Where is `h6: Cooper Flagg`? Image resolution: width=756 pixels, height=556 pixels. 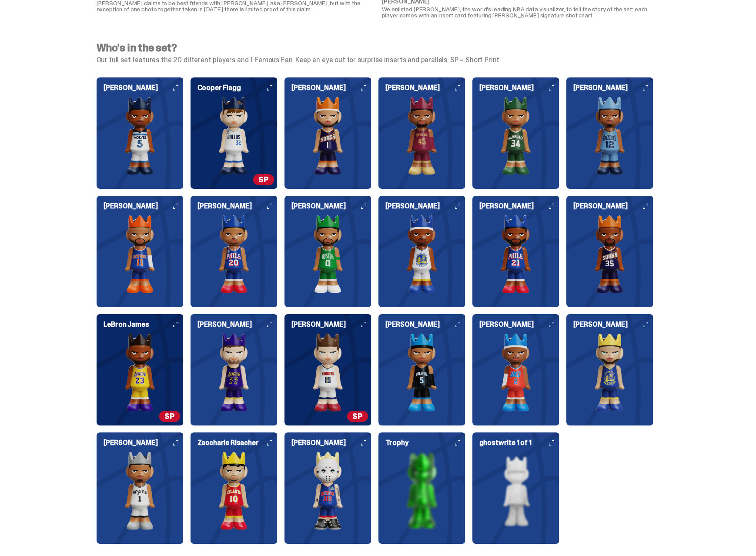 h6: Cooper Flagg is located at coordinates (237, 88).